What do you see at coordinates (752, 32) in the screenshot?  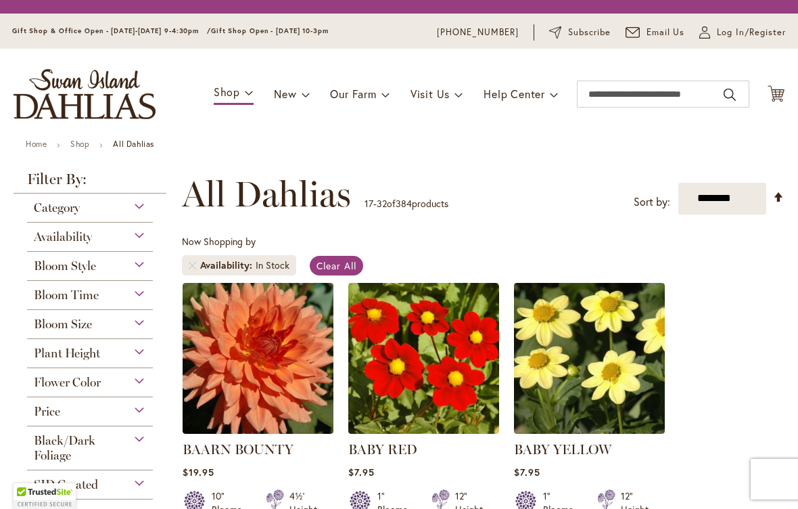 I see `span: Log In/Register` at bounding box center [752, 32].